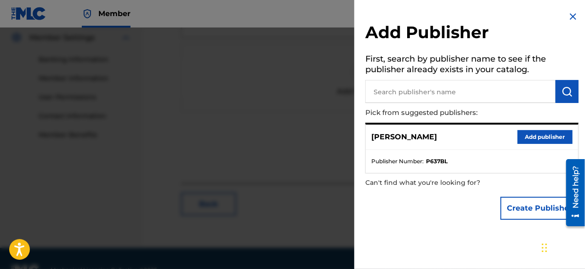 This screenshot has width=585, height=269. What do you see at coordinates (567, 91) in the screenshot?
I see `img: Search Works` at bounding box center [567, 91].